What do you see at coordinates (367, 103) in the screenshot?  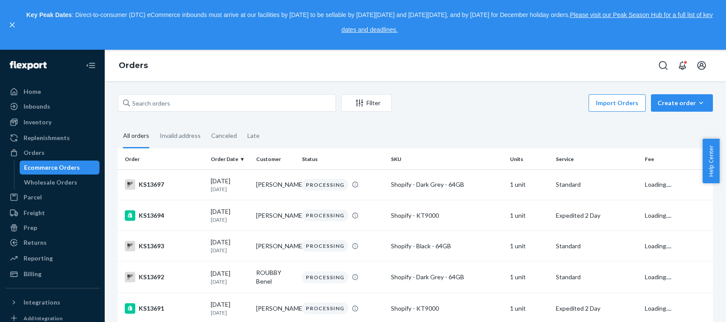 I see `button: Filter` at bounding box center [367, 103].